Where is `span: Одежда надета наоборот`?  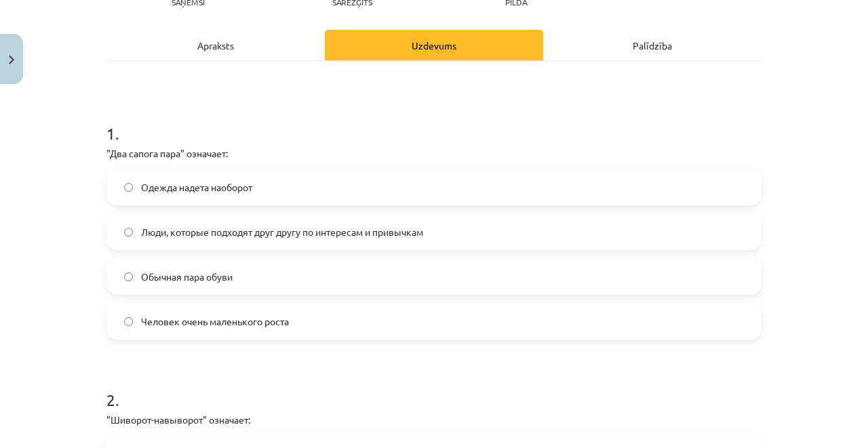
span: Одежда надета наоборот is located at coordinates (197, 187).